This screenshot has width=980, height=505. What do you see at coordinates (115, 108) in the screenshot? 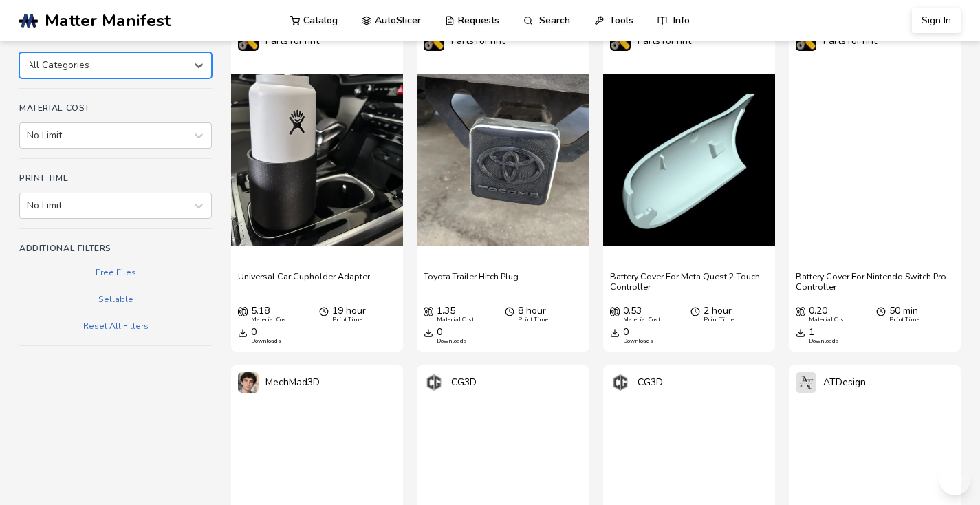
I see `h4: Material Cost` at bounding box center [115, 108].